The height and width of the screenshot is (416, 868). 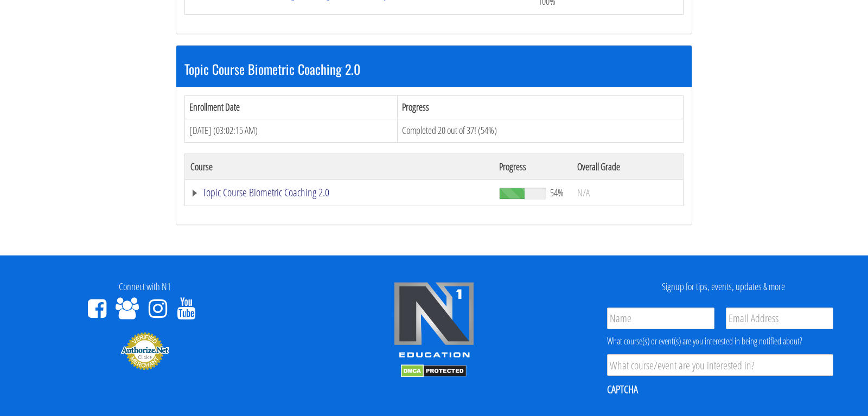 I want to click on input: Email Address, so click(x=779, y=319).